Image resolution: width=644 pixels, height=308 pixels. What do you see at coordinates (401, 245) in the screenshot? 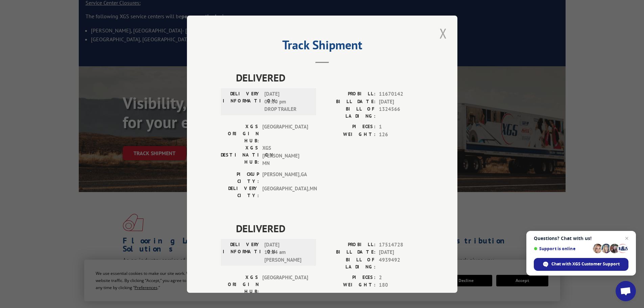
I see `span: 17514728` at bounding box center [401, 245].